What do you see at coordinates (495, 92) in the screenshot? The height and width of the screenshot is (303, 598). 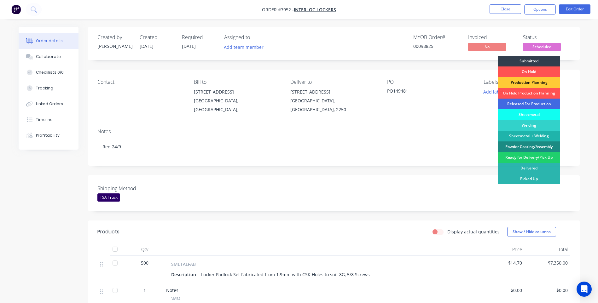 I see `button: Add labels` at bounding box center [495, 92].